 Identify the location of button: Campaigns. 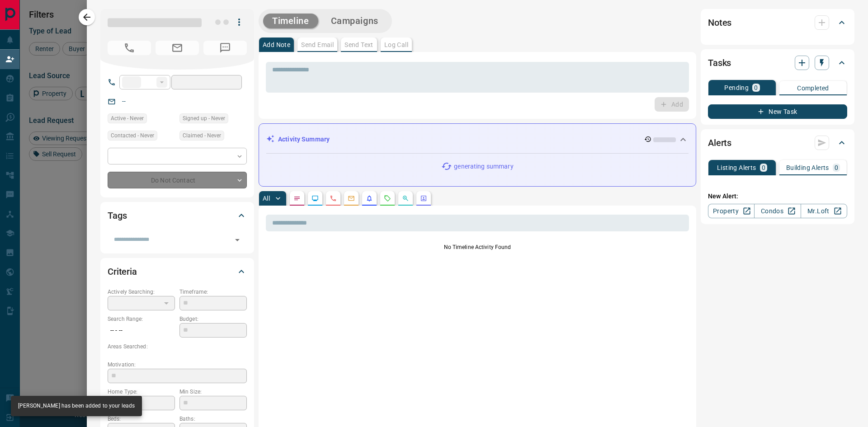
(355, 21).